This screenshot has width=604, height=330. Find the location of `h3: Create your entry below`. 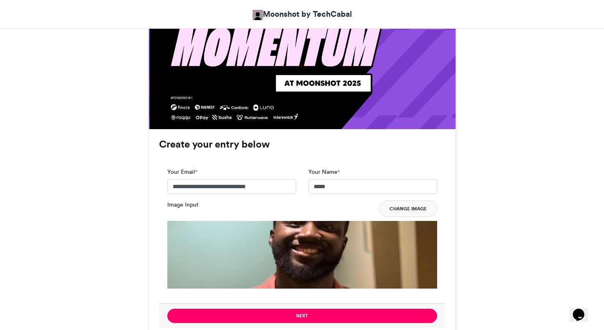

h3: Create your entry below is located at coordinates (302, 144).